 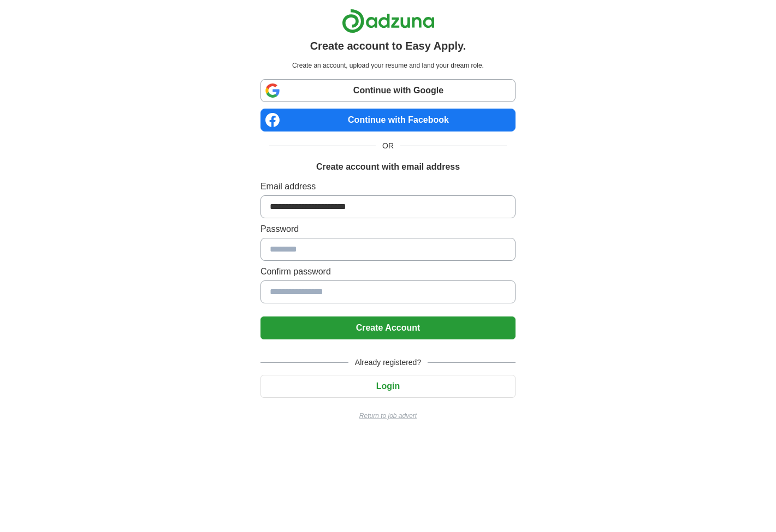 I want to click on p: Create an account, upload your resume and land your dream role., so click(x=387, y=65).